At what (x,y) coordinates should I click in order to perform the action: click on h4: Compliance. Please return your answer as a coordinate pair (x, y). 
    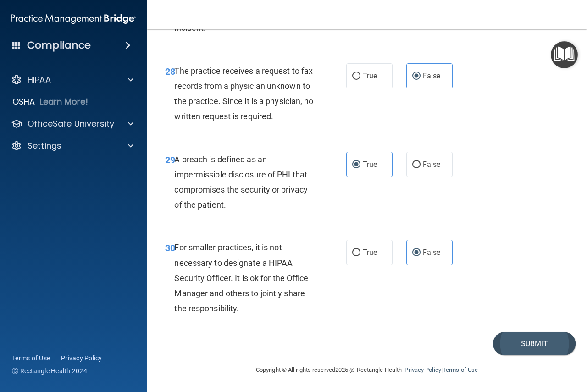
    Looking at the image, I should click on (59, 45).